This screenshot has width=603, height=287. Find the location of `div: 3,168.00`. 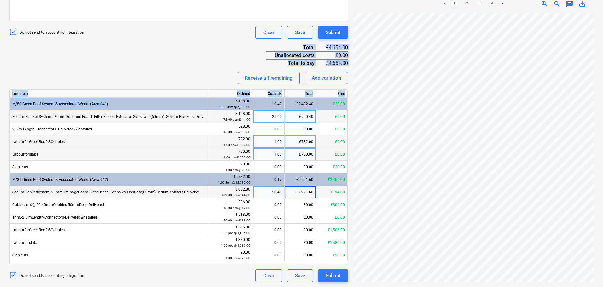

div: 3,168.00 is located at coordinates (231, 117).